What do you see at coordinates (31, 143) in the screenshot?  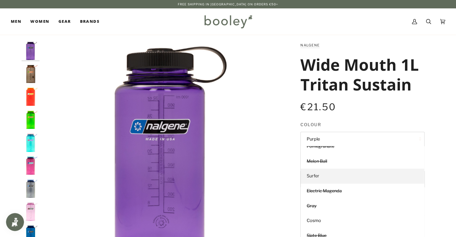 I see `img: Nalgene Wide Mouth 1L Tritan Sustain Surfer - Booley Galway` at bounding box center [31, 143].